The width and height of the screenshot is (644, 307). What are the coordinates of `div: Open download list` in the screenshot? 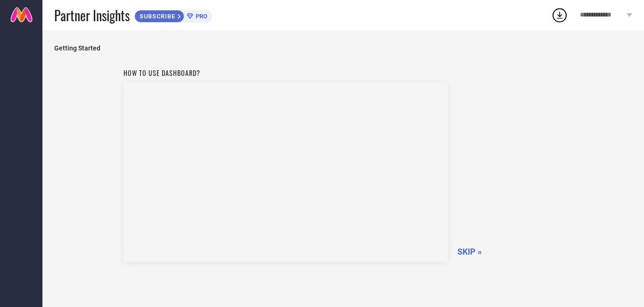 It's located at (560, 15).